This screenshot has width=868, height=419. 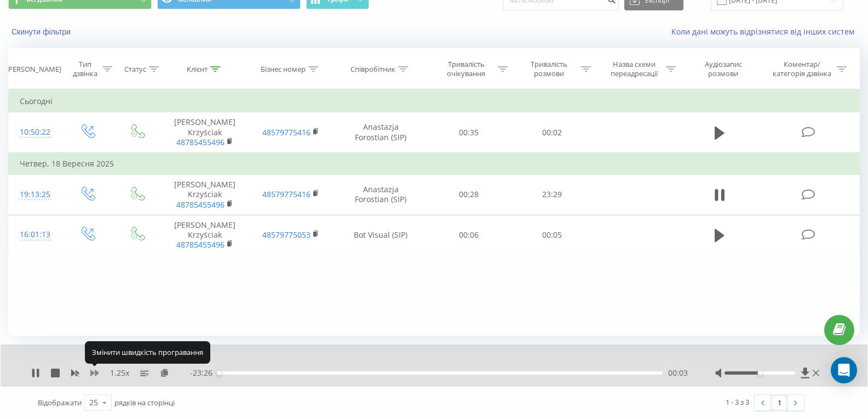 What do you see at coordinates (147, 352) in the screenshot?
I see `div: Змінити швидкість програвання` at bounding box center [147, 352].